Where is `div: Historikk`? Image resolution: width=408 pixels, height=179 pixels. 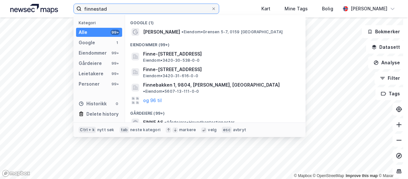 div: Historikk is located at coordinates (93, 103).